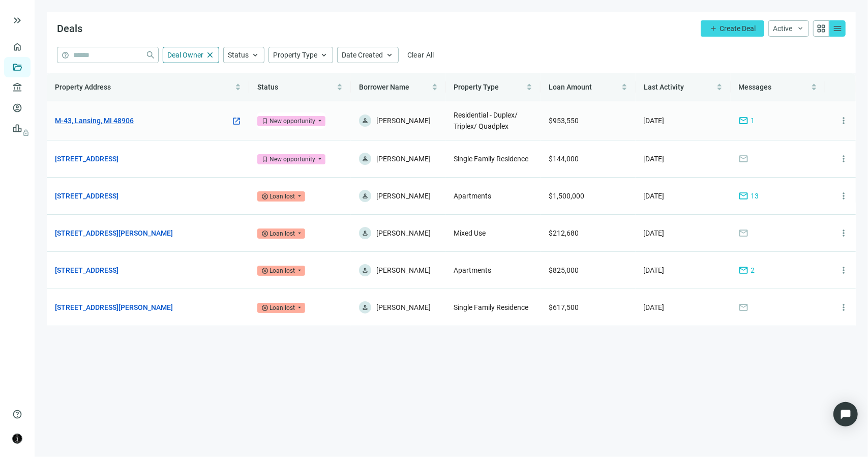  What do you see at coordinates (737, 28) in the screenshot?
I see `span: Create Deal` at bounding box center [737, 28].